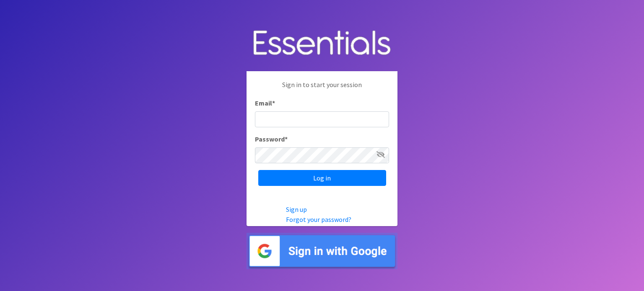 This screenshot has height=291, width=644. Describe the element at coordinates (322, 178) in the screenshot. I see `input: Log in` at that location.